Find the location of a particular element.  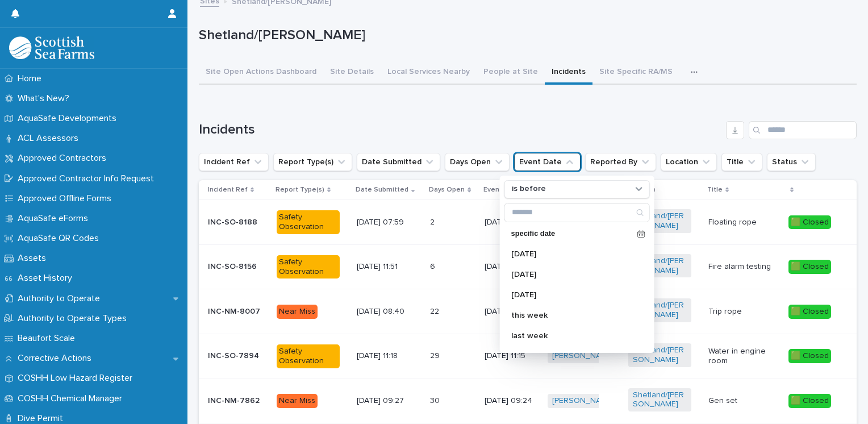

p: Authority to Operate Types is located at coordinates (74, 318).